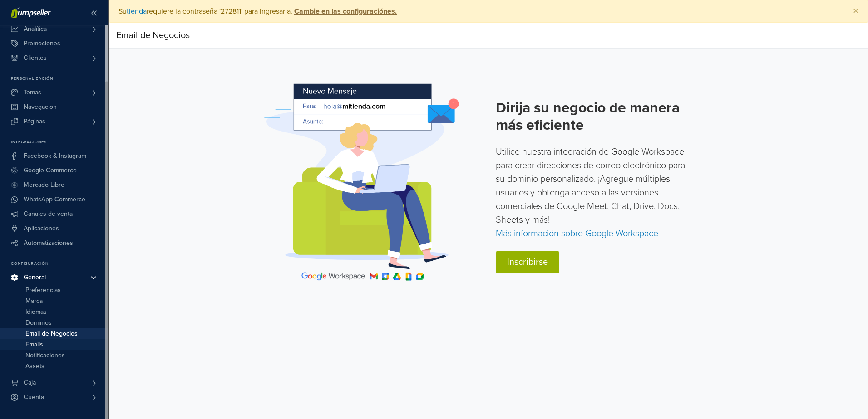  What do you see at coordinates (344, 12) in the screenshot?
I see `a: Cambie en las configuraciónes.` at bounding box center [344, 12].